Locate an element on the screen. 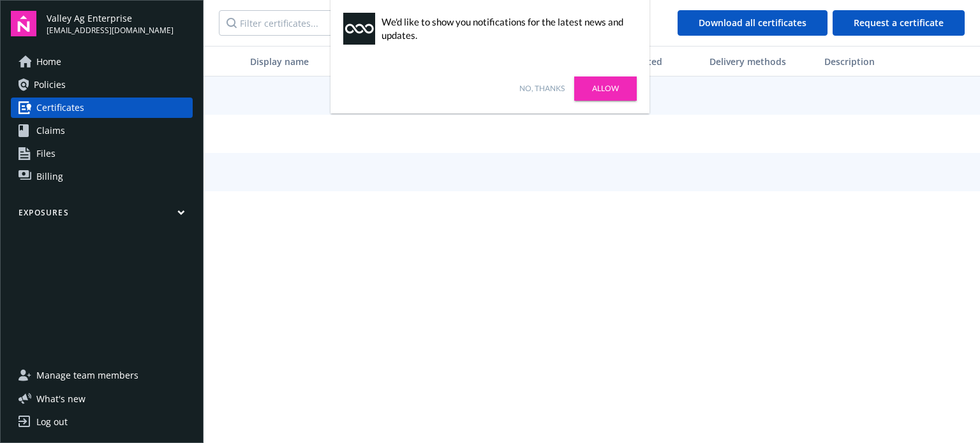 This screenshot has width=980, height=443. span: Claims is located at coordinates (50, 131).